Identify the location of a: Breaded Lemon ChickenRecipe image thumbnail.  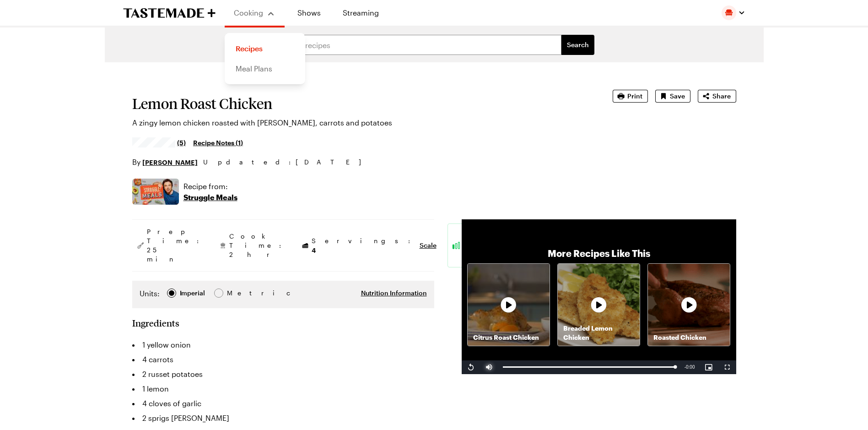
(599, 304).